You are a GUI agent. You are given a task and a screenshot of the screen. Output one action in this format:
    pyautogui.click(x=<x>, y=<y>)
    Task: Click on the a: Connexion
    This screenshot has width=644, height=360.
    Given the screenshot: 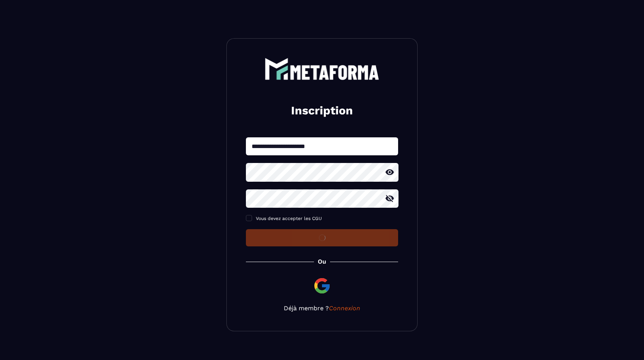 What is the action you would take?
    pyautogui.click(x=344, y=308)
    